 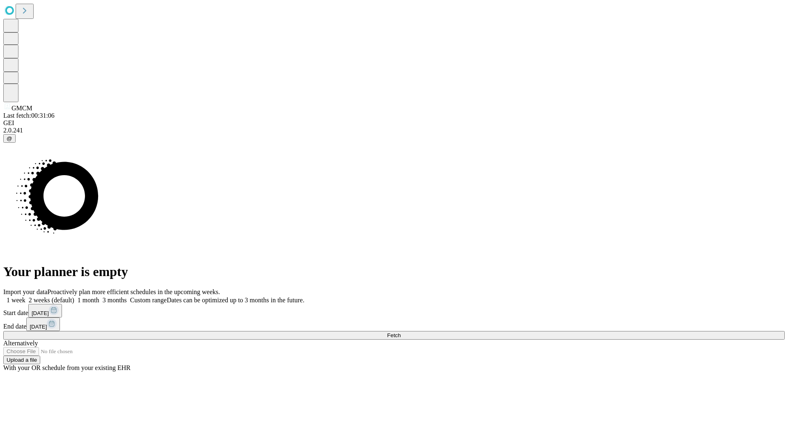 I want to click on button: Upload a file, so click(x=22, y=360).